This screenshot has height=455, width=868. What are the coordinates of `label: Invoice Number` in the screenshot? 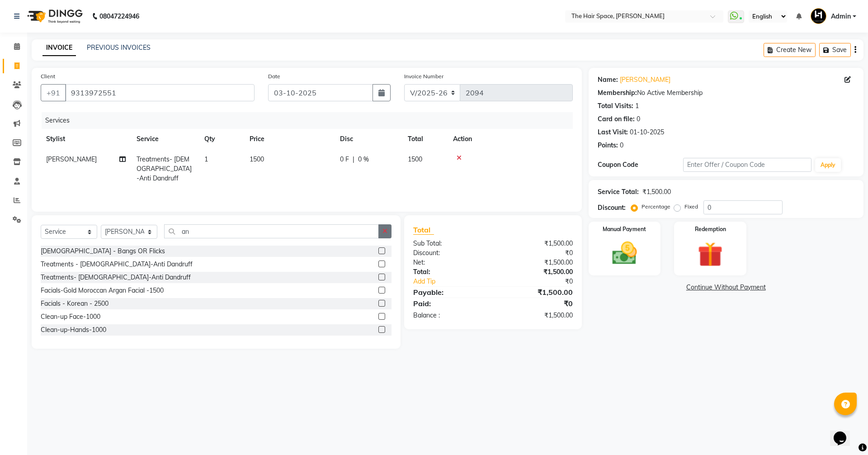 It's located at (423, 77).